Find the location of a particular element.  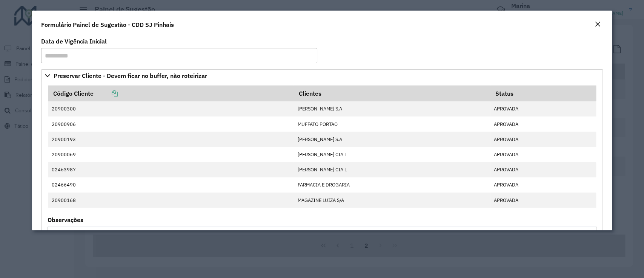

th: Código Cliente is located at coordinates (171, 93).